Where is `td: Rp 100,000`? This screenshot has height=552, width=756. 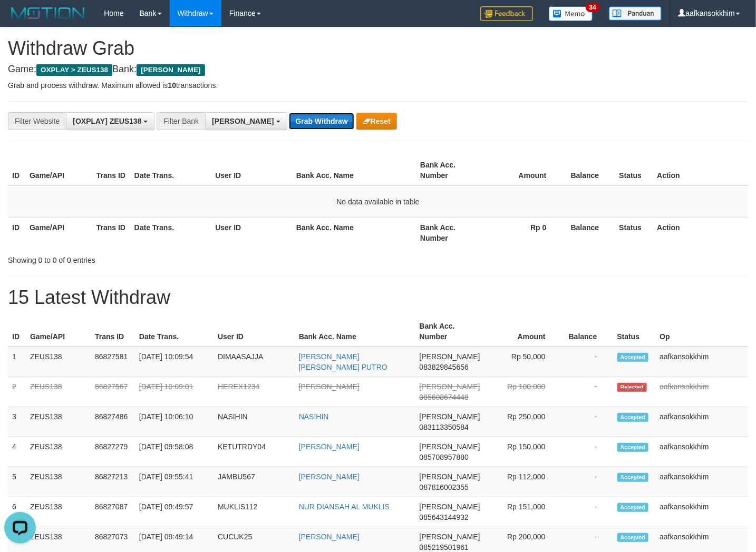
td: Rp 100,000 is located at coordinates (523, 392).